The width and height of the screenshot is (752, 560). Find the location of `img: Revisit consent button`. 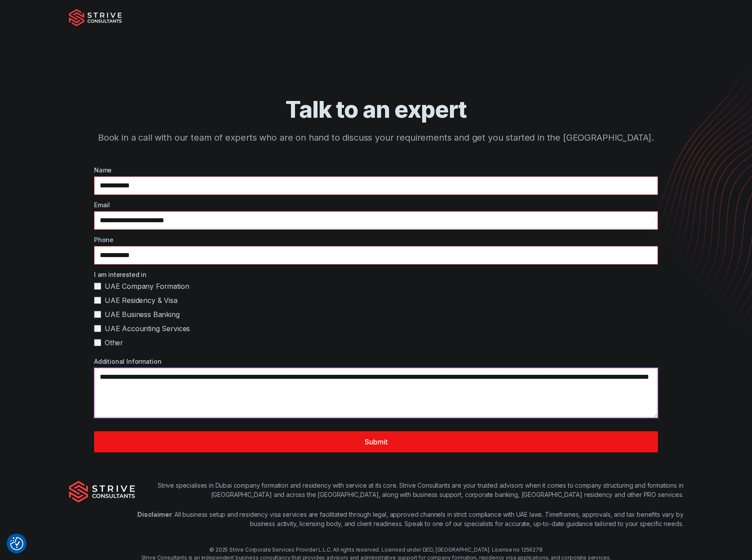

img: Revisit consent button is located at coordinates (17, 544).